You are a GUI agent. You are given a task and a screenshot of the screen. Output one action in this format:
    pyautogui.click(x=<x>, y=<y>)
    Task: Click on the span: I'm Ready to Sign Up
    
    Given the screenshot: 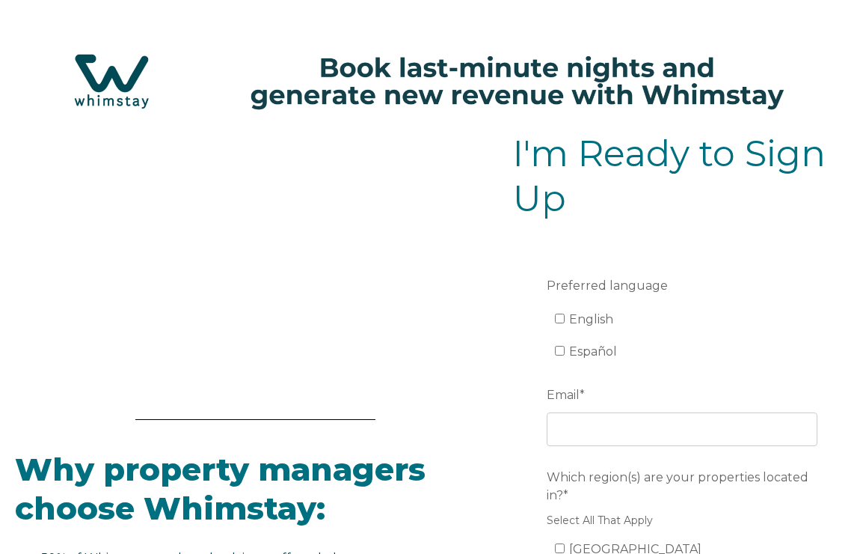 What is the action you would take?
    pyautogui.click(x=670, y=176)
    